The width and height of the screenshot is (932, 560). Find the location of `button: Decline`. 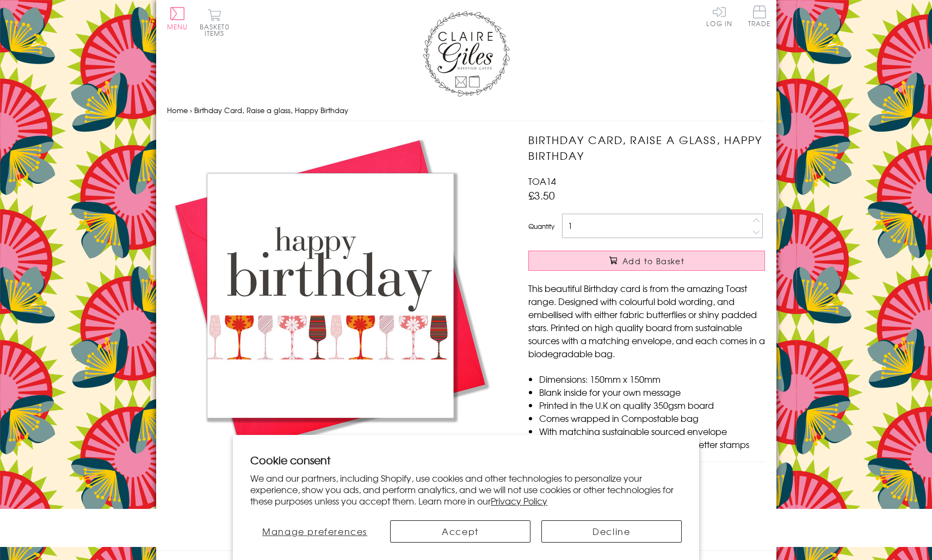

button: Decline is located at coordinates (612, 531).